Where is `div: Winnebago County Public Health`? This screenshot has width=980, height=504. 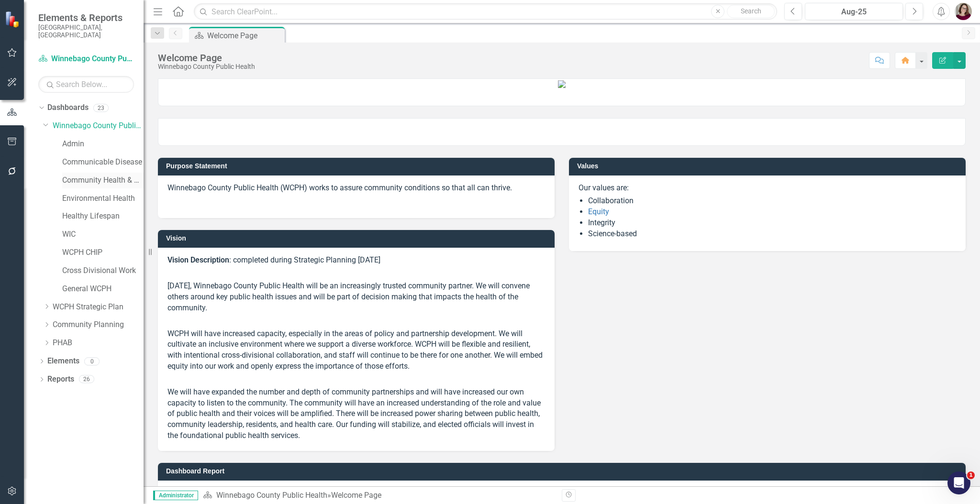 div: Winnebago County Public Health is located at coordinates (207, 66).